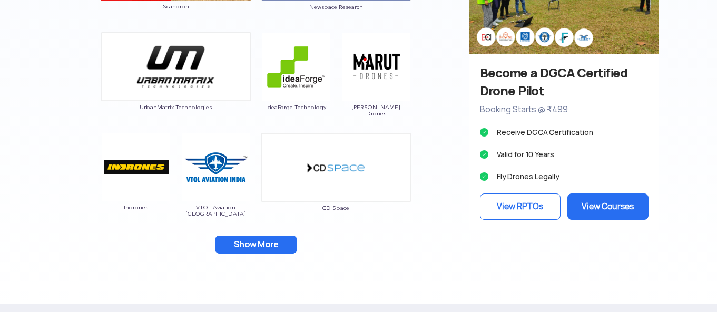  What do you see at coordinates (296, 67) in the screenshot?
I see `img: ic_ideaforge.png` at bounding box center [296, 67].